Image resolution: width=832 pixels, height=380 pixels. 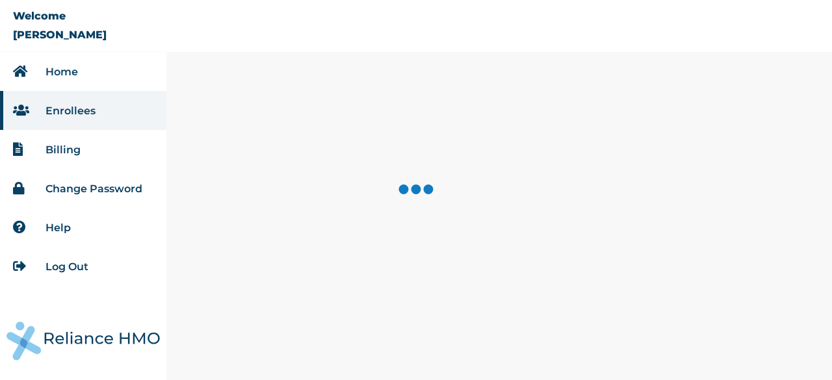 What do you see at coordinates (83, 341) in the screenshot?
I see `img: RelianceHMO's Logo` at bounding box center [83, 341].